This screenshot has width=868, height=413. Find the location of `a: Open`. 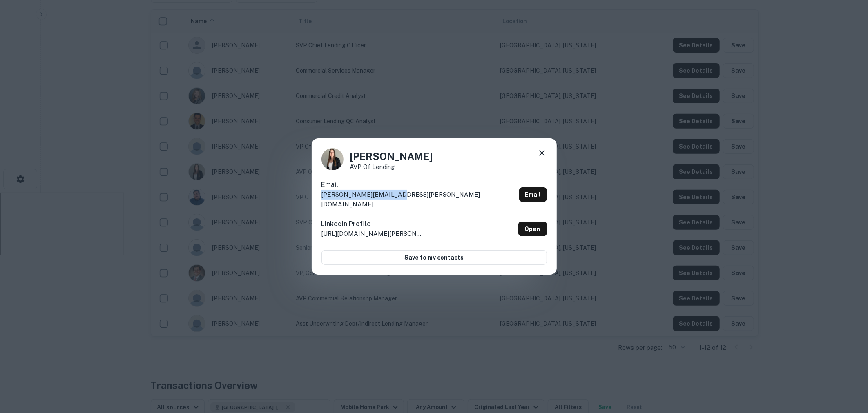

a: Open is located at coordinates (532, 229).